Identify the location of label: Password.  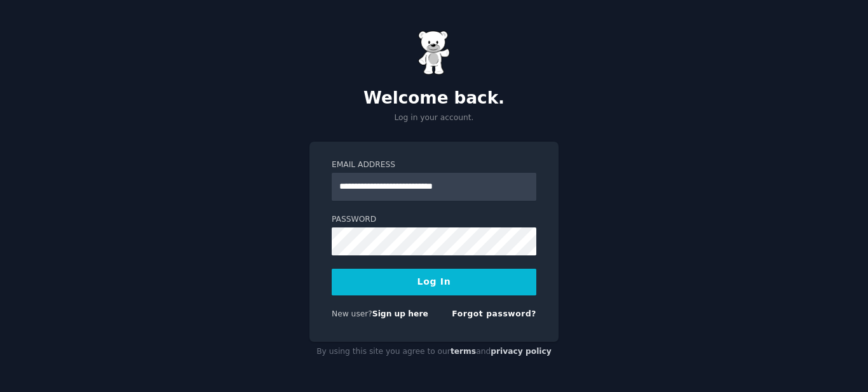
(434, 220).